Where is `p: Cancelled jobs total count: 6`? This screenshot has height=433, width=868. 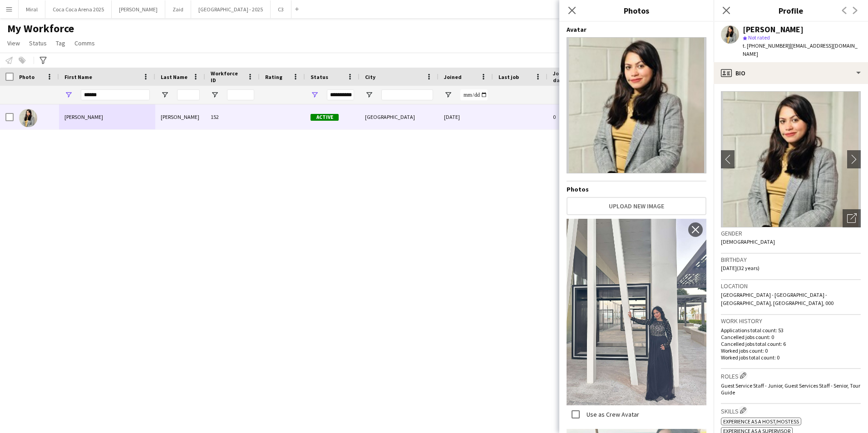
p: Cancelled jobs total count: 6 is located at coordinates (791, 344).